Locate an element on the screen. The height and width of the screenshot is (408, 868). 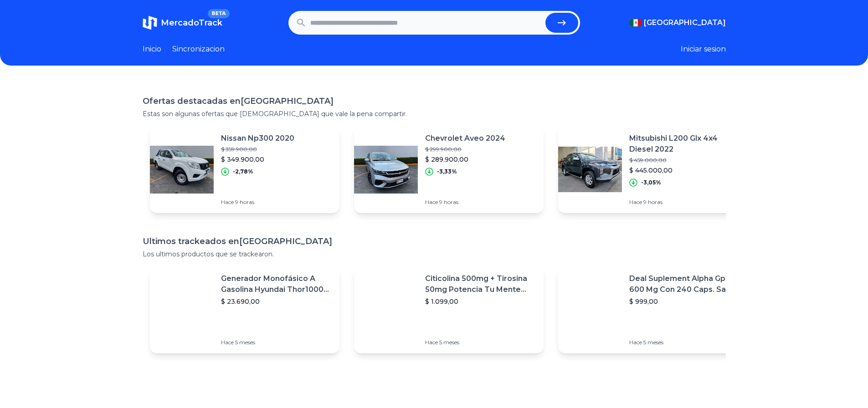
p: $ 1.099,00 is located at coordinates (481, 301).